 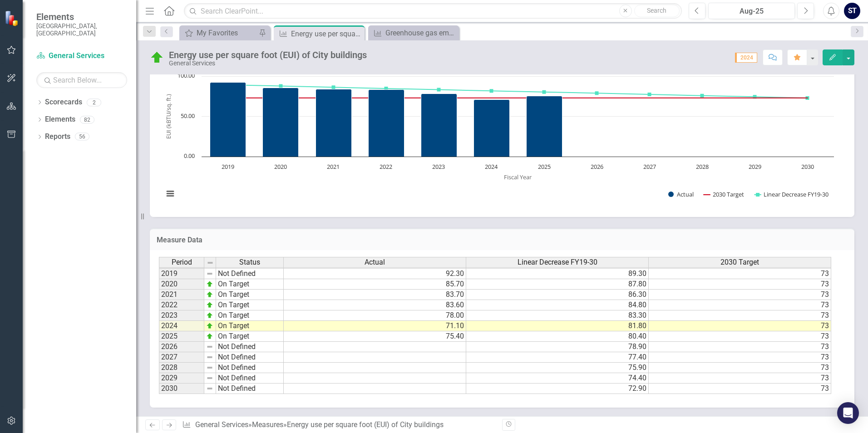 What do you see at coordinates (502, 140) in the screenshot?
I see `div: Chart. Highcharts interactive chart.` at bounding box center [502, 140].